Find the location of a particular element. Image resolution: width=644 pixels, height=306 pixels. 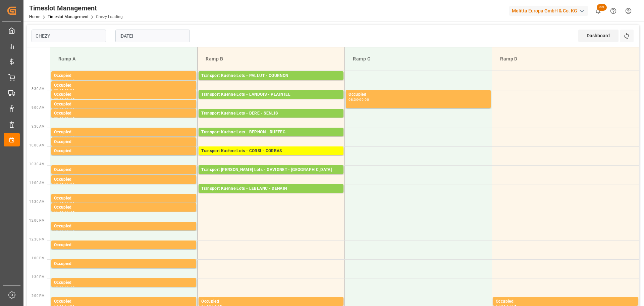

div: 11:00 is located at coordinates (69, 184).